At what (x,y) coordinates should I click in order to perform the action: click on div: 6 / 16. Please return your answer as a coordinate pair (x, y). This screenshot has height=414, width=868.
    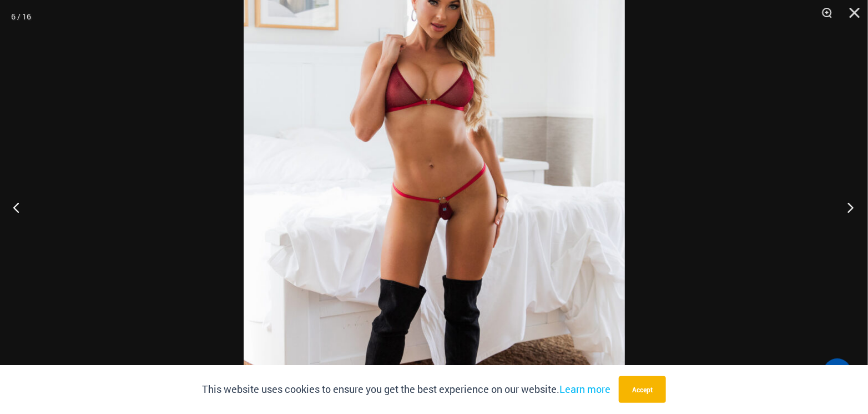
    Looking at the image, I should click on (21, 16).